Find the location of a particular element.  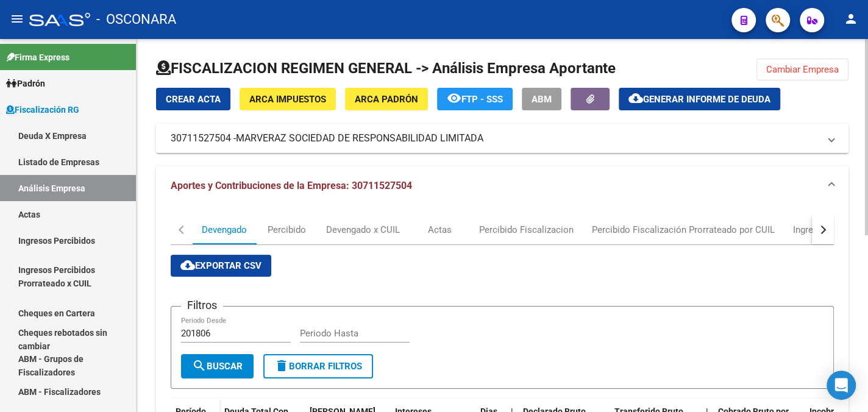

mat-panel-title: 30711527504 - is located at coordinates (495, 138).